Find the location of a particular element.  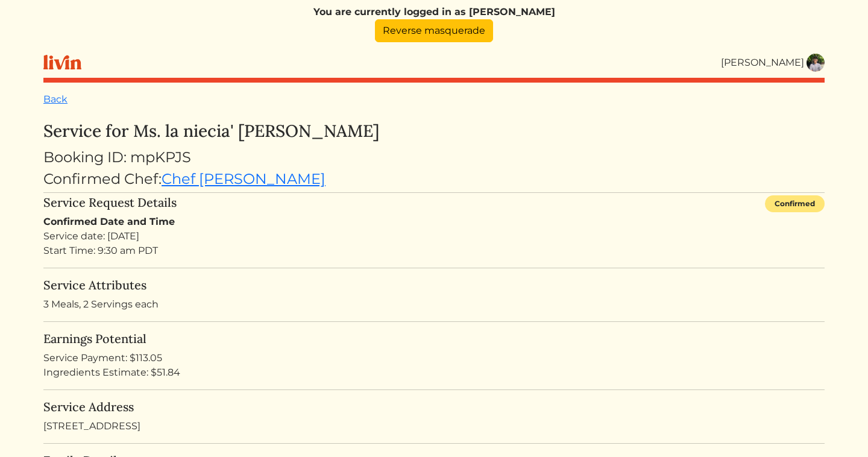

a: Back is located at coordinates (56, 99).